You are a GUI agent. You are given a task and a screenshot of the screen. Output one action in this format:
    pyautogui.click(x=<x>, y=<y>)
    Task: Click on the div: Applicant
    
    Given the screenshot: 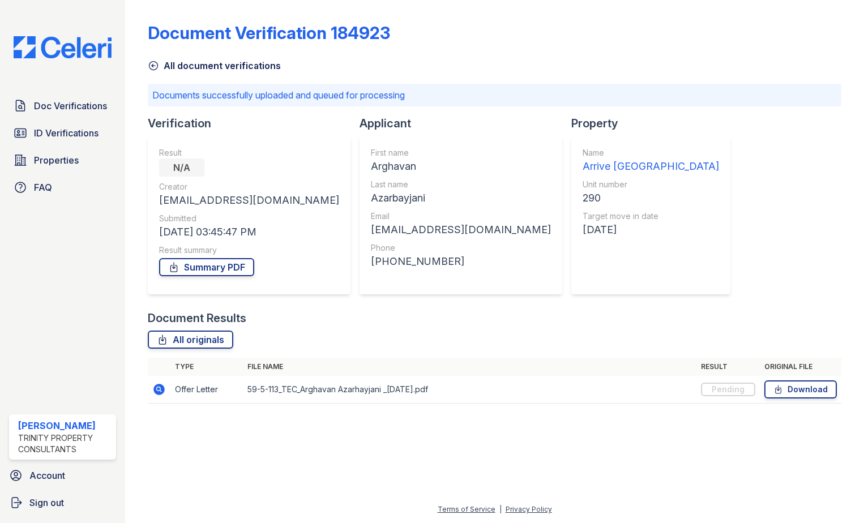 What is the action you would take?
    pyautogui.click(x=465, y=123)
    